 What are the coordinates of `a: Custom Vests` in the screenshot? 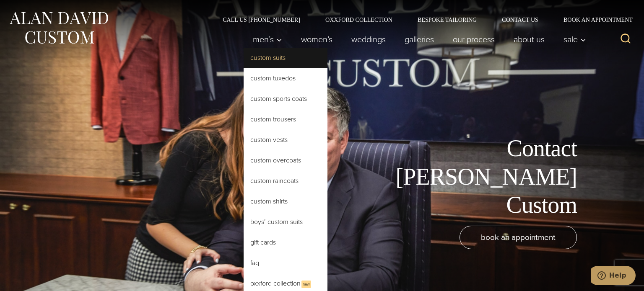 It's located at (286, 140).